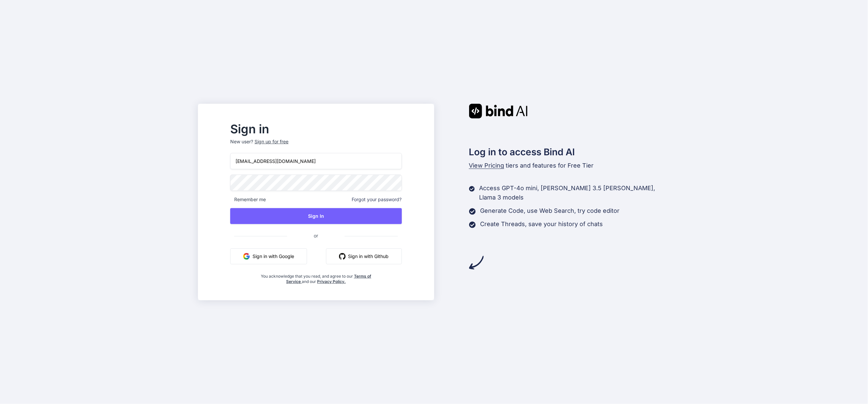 The width and height of the screenshot is (868, 404). I want to click on h2: Sign in, so click(316, 129).